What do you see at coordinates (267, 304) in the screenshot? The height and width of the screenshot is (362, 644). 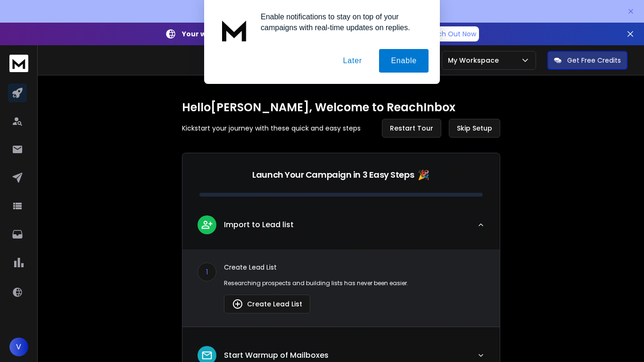 I see `button: Create Lead List` at bounding box center [267, 304].